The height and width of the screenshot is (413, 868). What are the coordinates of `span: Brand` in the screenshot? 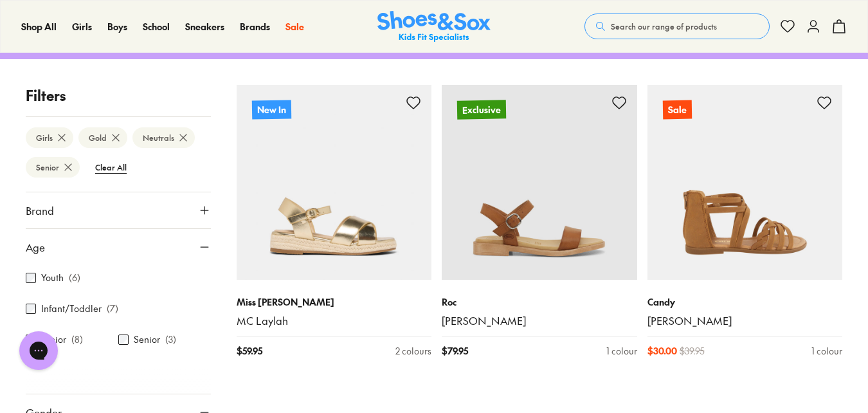 It's located at (40, 210).